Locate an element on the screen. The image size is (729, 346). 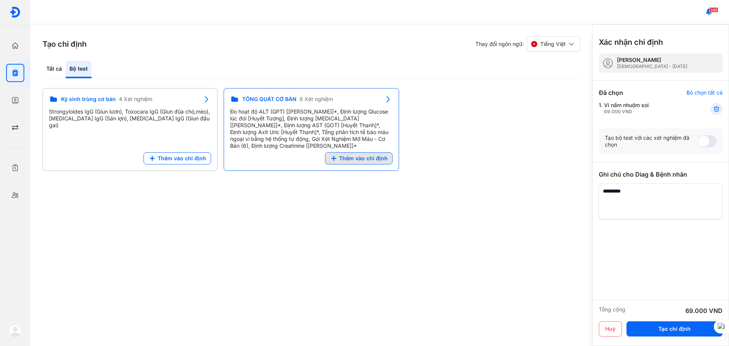
div: Ghi chú cho Diag & Bệnh nhân is located at coordinates (661, 174).